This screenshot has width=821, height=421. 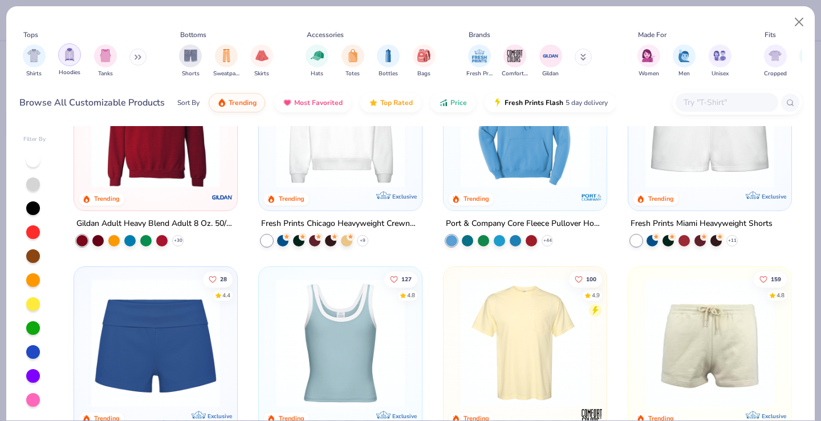 What do you see at coordinates (453, 103) in the screenshot?
I see `button: Price` at bounding box center [453, 103].